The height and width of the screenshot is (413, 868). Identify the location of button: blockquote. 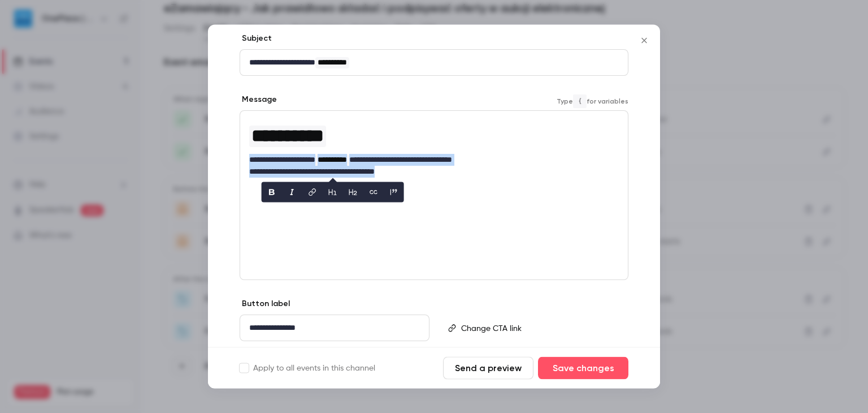
(394, 192).